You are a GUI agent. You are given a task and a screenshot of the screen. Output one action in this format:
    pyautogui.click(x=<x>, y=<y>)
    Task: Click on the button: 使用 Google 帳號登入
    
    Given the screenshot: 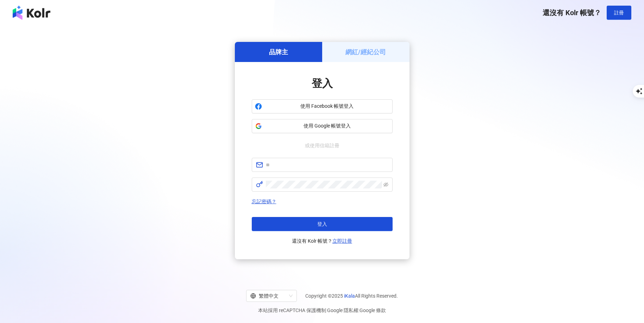 What is the action you would take?
    pyautogui.click(x=322, y=126)
    